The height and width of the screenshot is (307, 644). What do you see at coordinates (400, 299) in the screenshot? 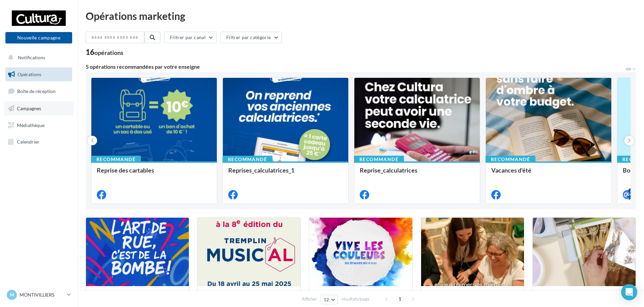
I see `span: 1` at bounding box center [400, 299].